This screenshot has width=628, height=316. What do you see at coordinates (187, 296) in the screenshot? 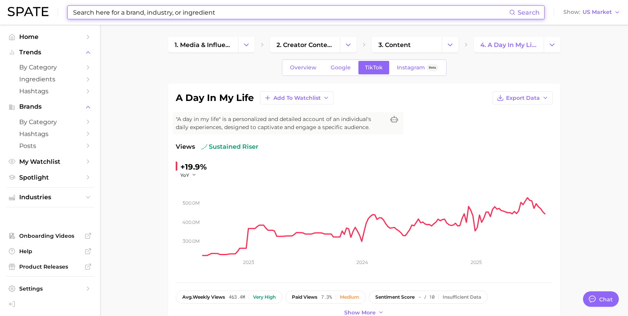
I see `abbr: average` at bounding box center [187, 296].